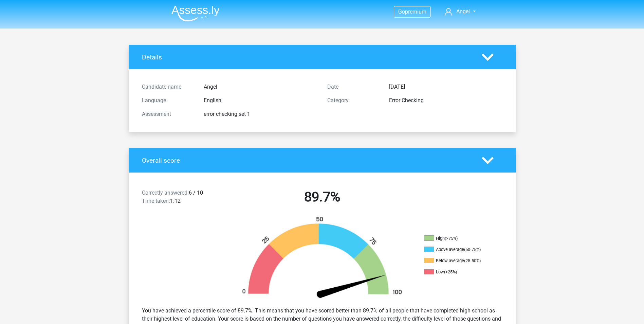 Image resolution: width=644 pixels, height=324 pixels. What do you see at coordinates (156, 201) in the screenshot?
I see `span: Time taken:` at bounding box center [156, 201].